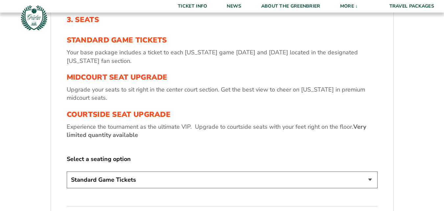  I want to click on p: Upgrade your seats to sit right in the center court section. Get the best view to cheer on [US_ST..., so click(222, 94).